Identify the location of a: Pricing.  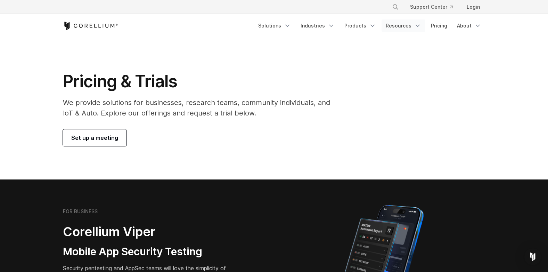
(439, 26).